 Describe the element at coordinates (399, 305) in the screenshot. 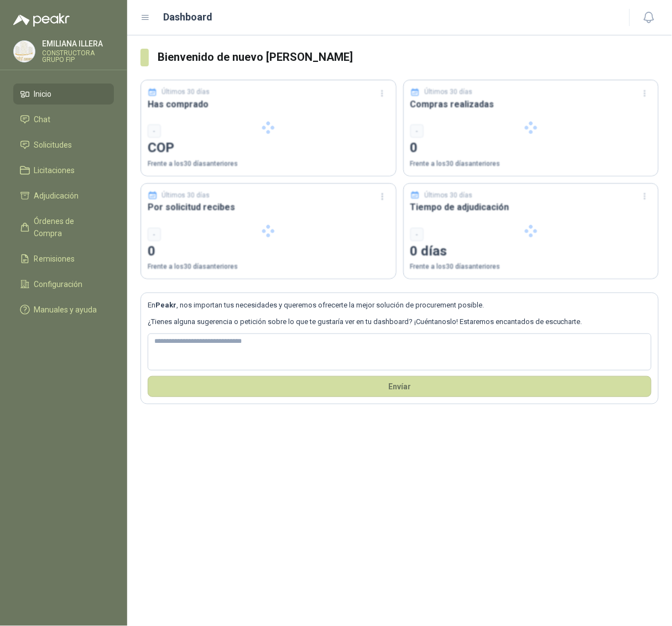

I see `p: En , nos importan tus necesidades y queremos ofrecerte la mejor solución de procurement posible.` at that location.